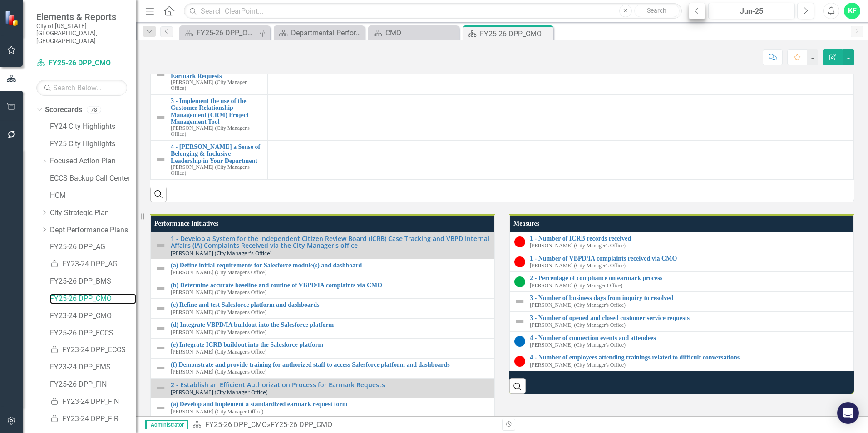 Image resolution: width=868 pixels, height=433 pixels. Describe the element at coordinates (330, 285) in the screenshot. I see `a: (b) Determine accurate baseline and routine of VBPD/IA complaints via CMO` at that location.